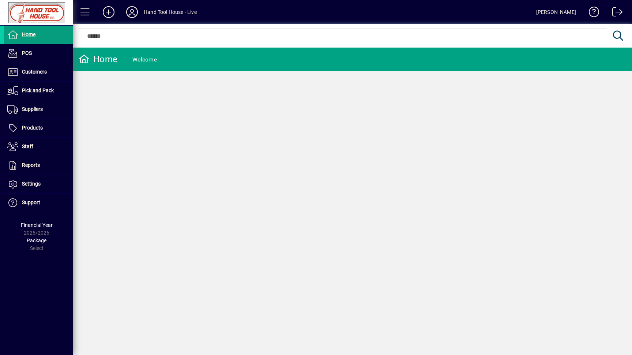 Image resolution: width=632 pixels, height=355 pixels. I want to click on div: Welcome, so click(144, 60).